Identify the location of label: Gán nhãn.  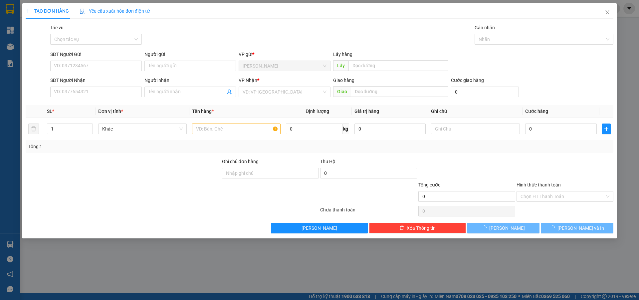
(485, 28).